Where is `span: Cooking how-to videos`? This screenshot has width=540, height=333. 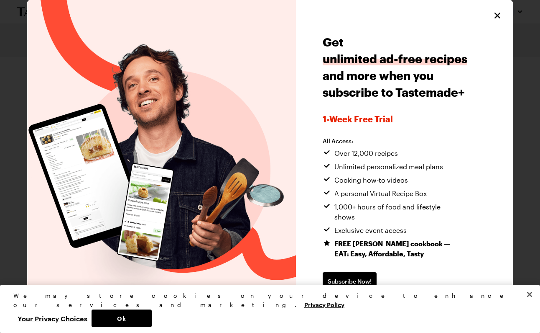
span: Cooking how-to videos is located at coordinates (371, 180).